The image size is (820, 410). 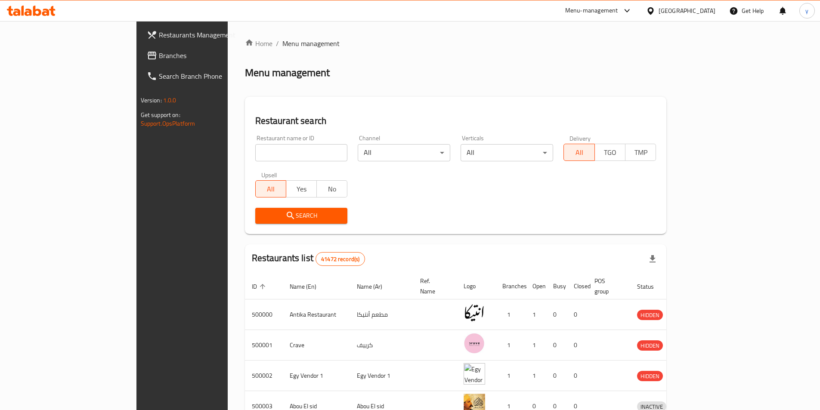 What do you see at coordinates (316, 345) in the screenshot?
I see `td: Crave` at bounding box center [316, 345].